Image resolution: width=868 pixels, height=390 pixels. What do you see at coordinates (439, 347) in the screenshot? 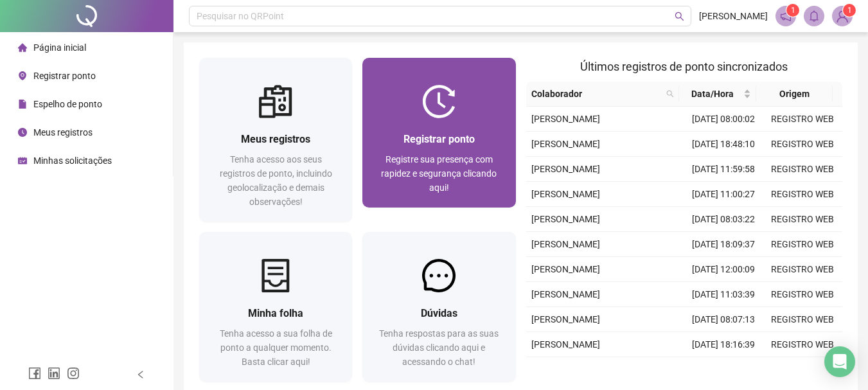
I see `span: Tenha respostas para as suas dúvidas clicando aqui e acessando o chat!` at bounding box center [439, 347].